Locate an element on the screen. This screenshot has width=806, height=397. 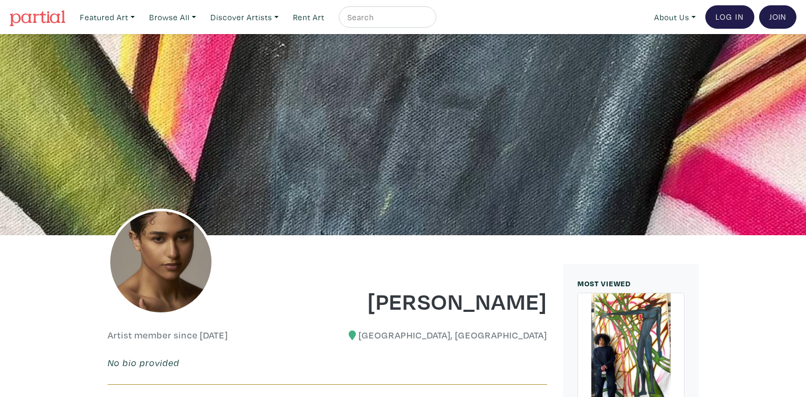
a: Featured Art is located at coordinates (107, 17).